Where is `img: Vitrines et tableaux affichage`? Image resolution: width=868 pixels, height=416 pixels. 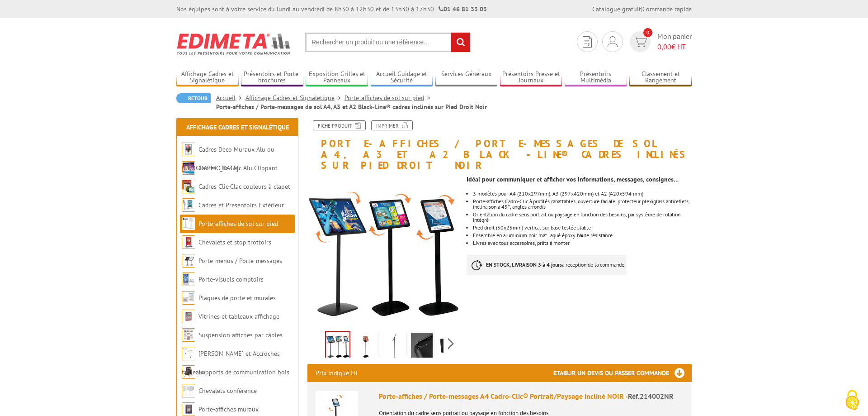 img: Vitrines et tableaux affichage is located at coordinates (189, 316).